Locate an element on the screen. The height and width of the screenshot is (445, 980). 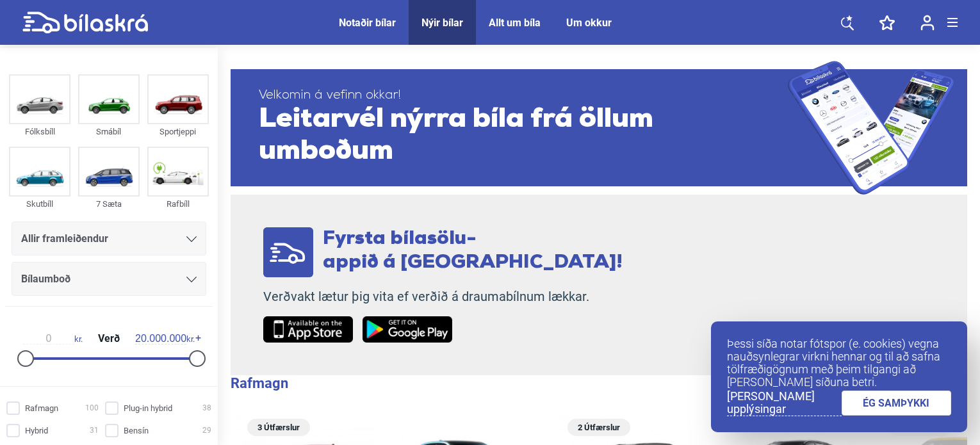
div: 7 Sæta is located at coordinates (109, 204).